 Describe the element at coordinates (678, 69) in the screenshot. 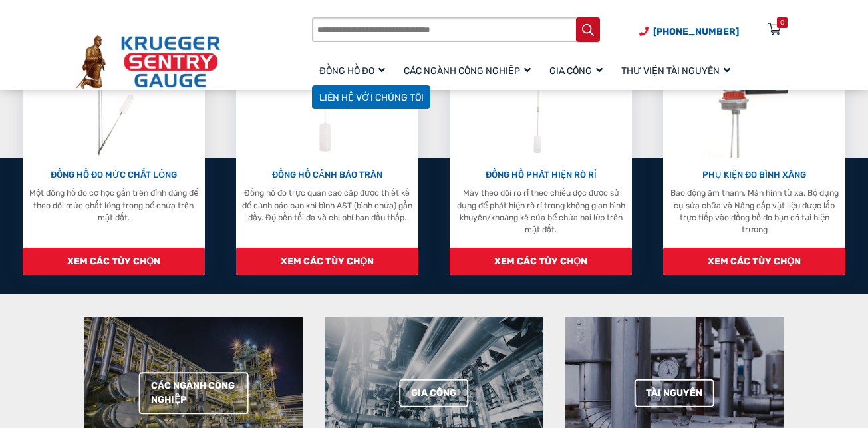

I see `a: Thư viện tài nguyên` at that location.